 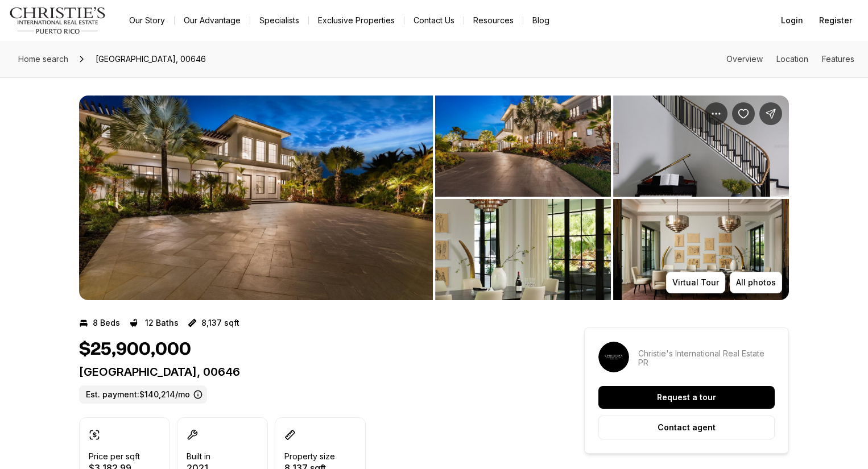 I want to click on p: Request a tour, so click(x=687, y=398).